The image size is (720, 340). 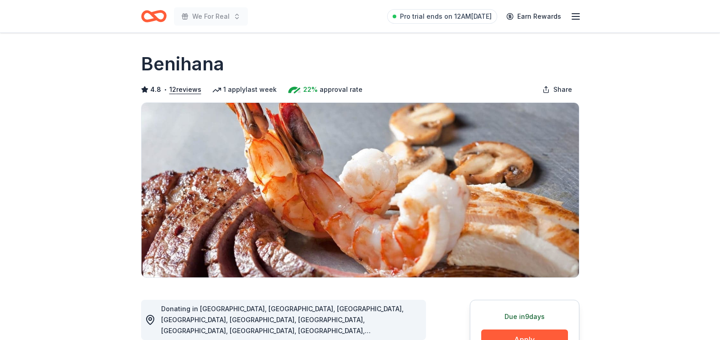 What do you see at coordinates (341, 89) in the screenshot?
I see `span: approval rate` at bounding box center [341, 89].